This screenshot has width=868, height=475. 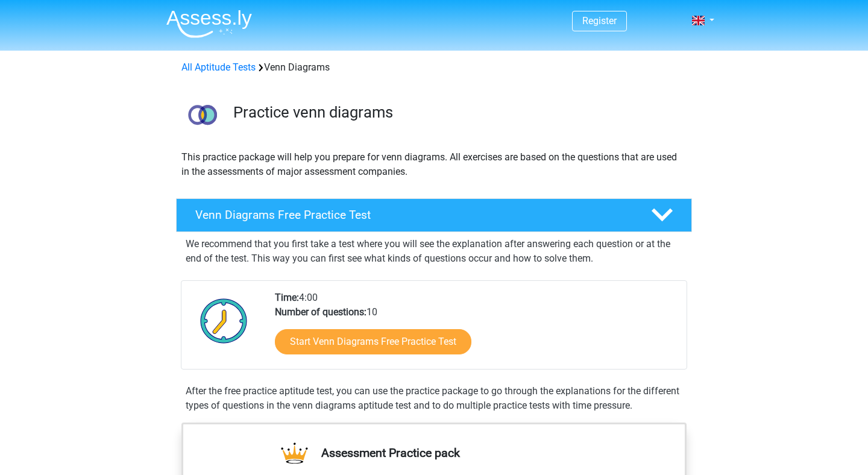 What do you see at coordinates (476, 330) in the screenshot?
I see `div: 4:00 10` at bounding box center [476, 330].